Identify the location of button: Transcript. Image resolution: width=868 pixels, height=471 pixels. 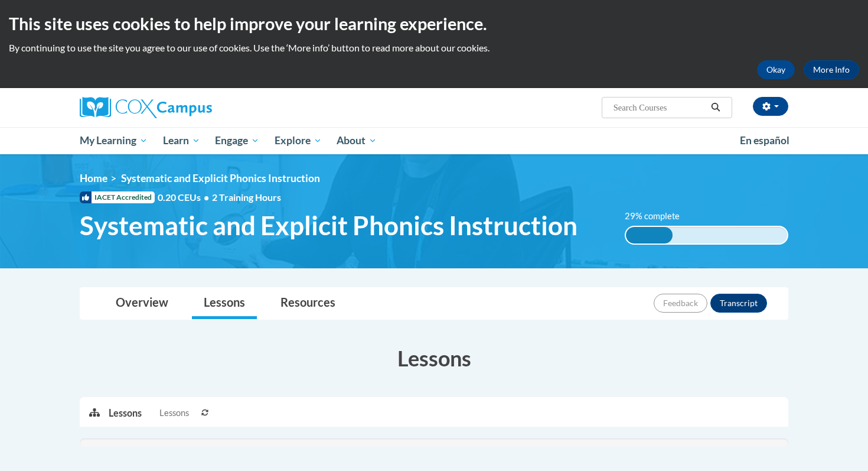
(739, 303).